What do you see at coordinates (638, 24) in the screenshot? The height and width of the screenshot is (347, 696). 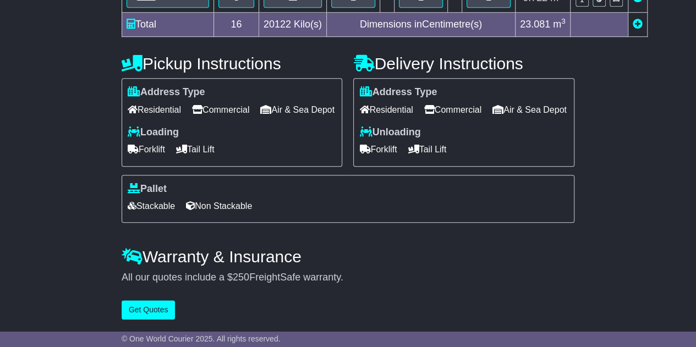 I see `a: Add new item` at bounding box center [638, 24].